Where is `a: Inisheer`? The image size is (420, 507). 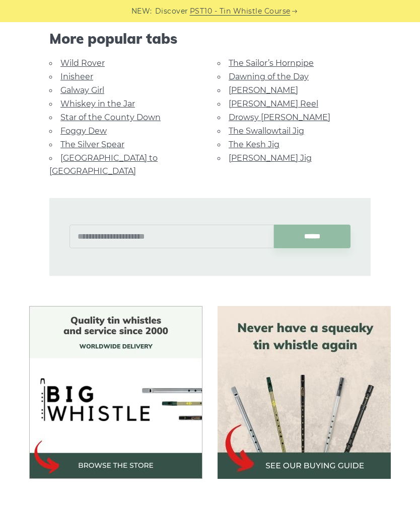
a: Inisheer is located at coordinates (76, 76).